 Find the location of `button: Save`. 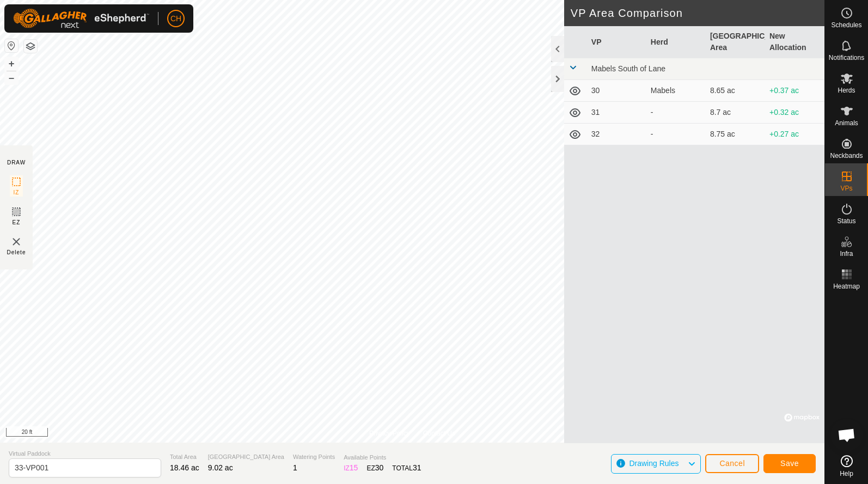

button: Save is located at coordinates (790, 463).